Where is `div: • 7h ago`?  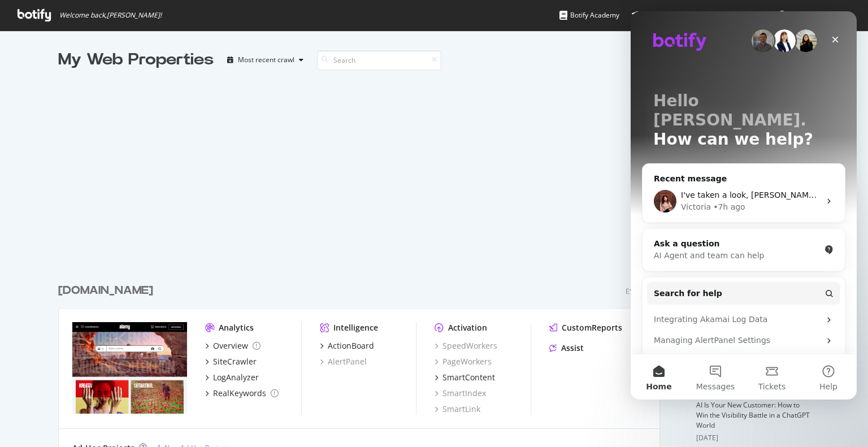
div: • 7h ago is located at coordinates (99, 195).